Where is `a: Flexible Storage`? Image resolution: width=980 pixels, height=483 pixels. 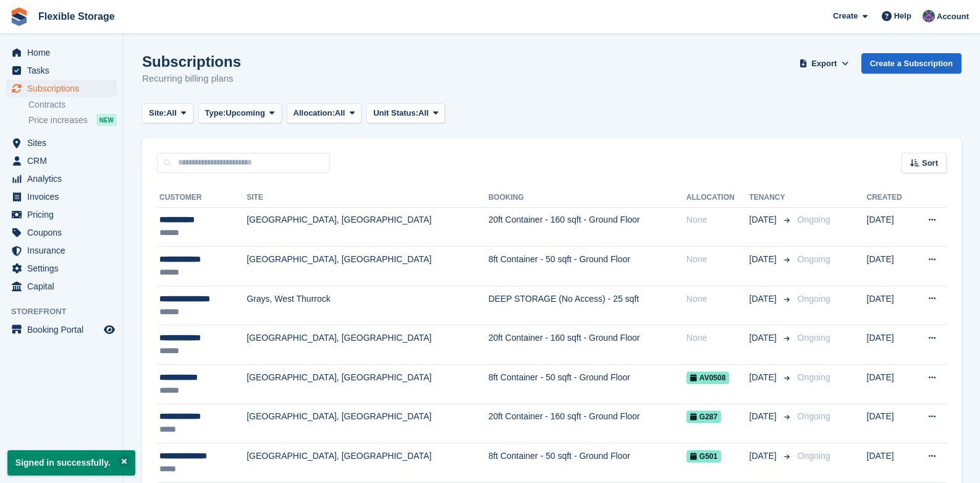 a: Flexible Storage is located at coordinates (77, 16).